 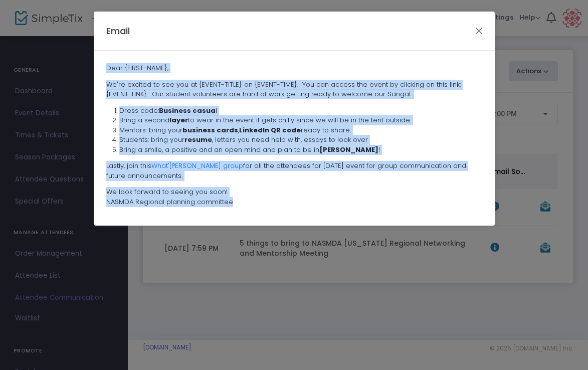 I want to click on p: We're excited to see you at {EVENT-TITLE} on {EVENT-TIME}. You can access the event by clicking o..., so click(x=294, y=89).